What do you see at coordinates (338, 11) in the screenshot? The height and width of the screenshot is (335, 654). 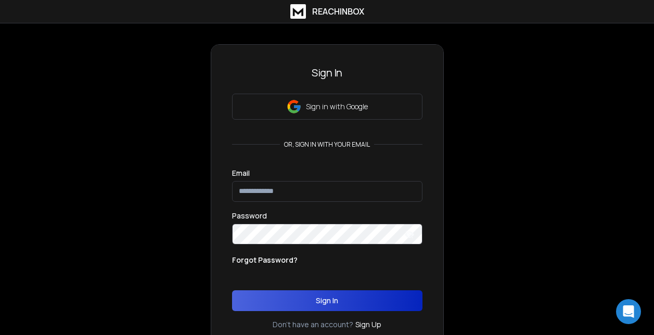 I see `h1: ReachInbox` at bounding box center [338, 11].